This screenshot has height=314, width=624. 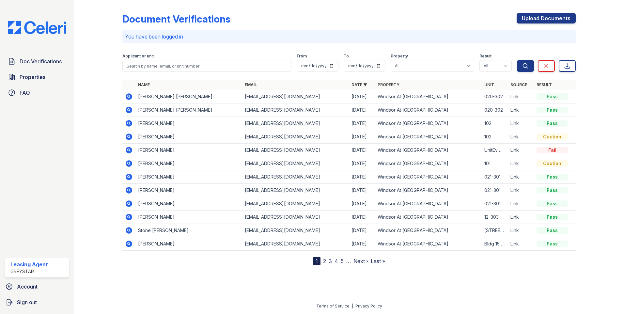 What do you see at coordinates (546, 18) in the screenshot?
I see `a: Upload Documents` at bounding box center [546, 18].